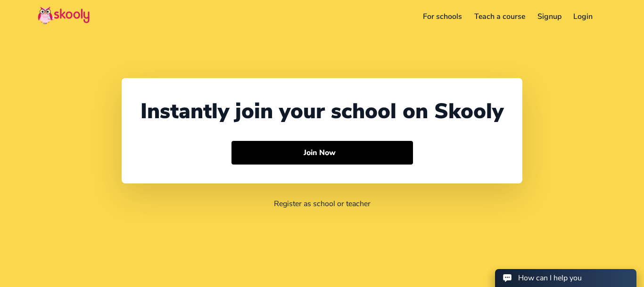  Describe the element at coordinates (550, 16) in the screenshot. I see `a: Signup` at that location.